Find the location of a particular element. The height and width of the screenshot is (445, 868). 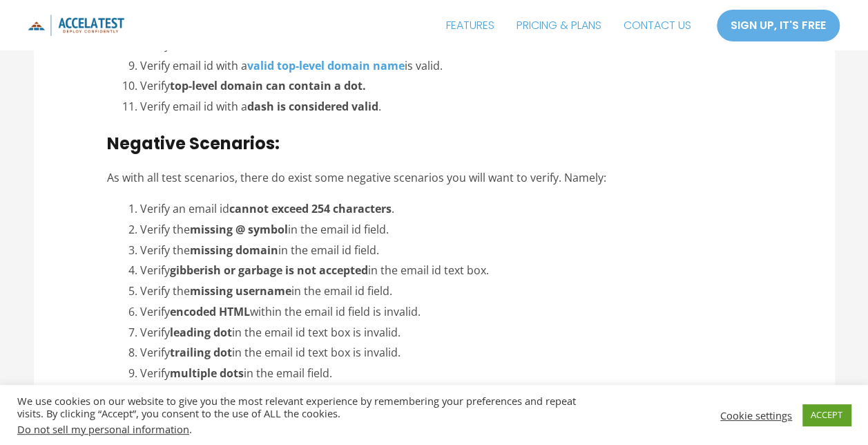

strong: top-level domain can contain a dot. is located at coordinates (268, 86).